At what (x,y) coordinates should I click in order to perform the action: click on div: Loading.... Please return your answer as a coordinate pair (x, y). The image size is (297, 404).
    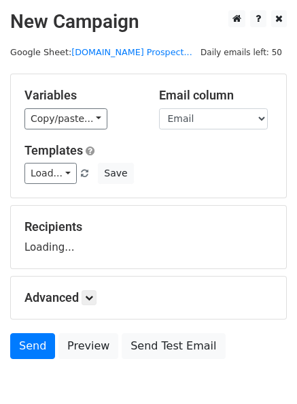
    Looking at the image, I should click on (148, 237).